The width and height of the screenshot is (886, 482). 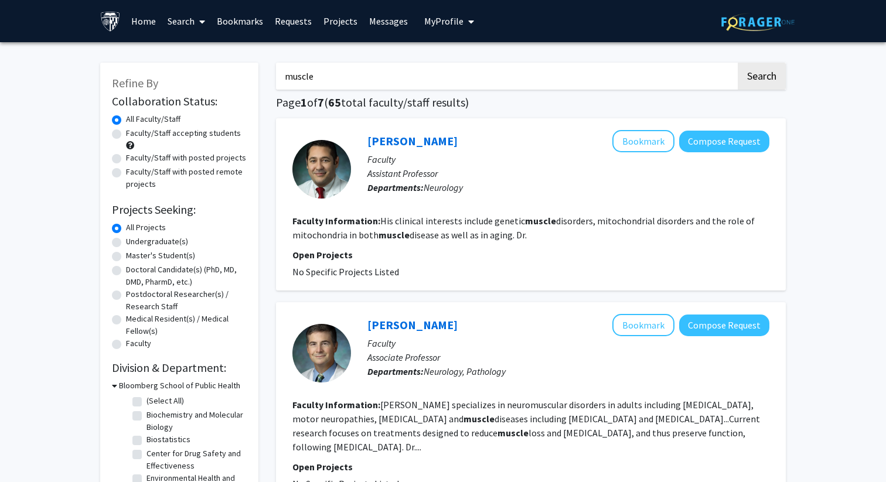 What do you see at coordinates (321, 102) in the screenshot?
I see `span: 7` at bounding box center [321, 102].